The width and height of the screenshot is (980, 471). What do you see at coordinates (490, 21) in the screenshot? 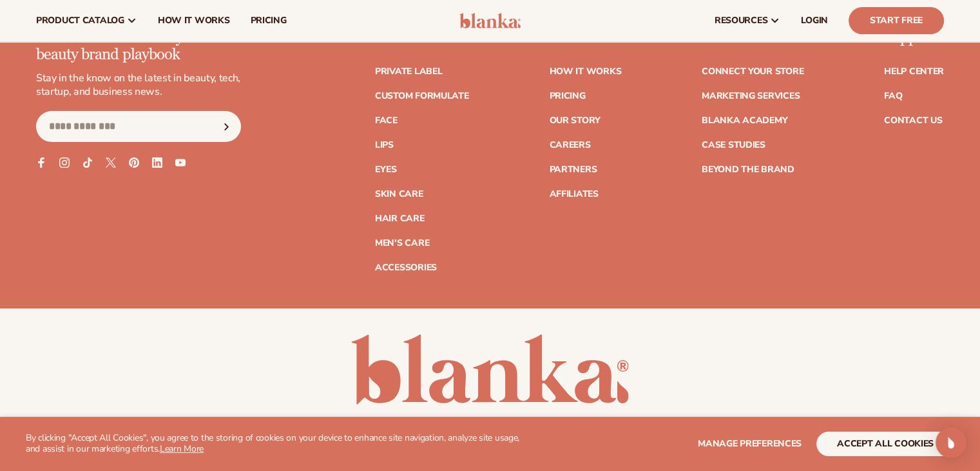
I see `a: logo` at bounding box center [490, 21].